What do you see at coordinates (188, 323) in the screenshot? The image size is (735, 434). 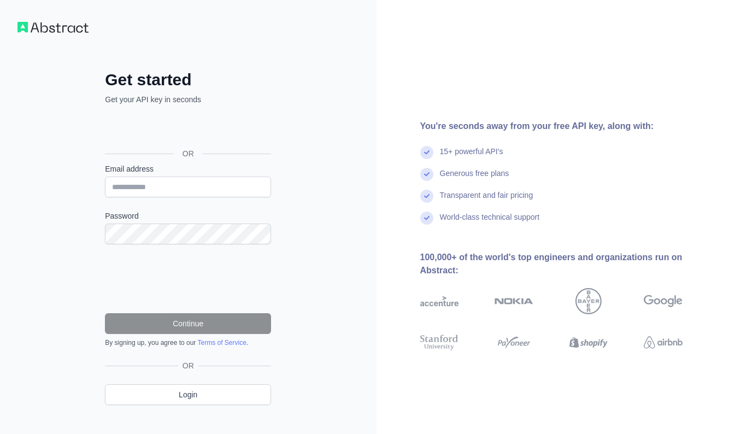 I see `button: Continue` at bounding box center [188, 323].